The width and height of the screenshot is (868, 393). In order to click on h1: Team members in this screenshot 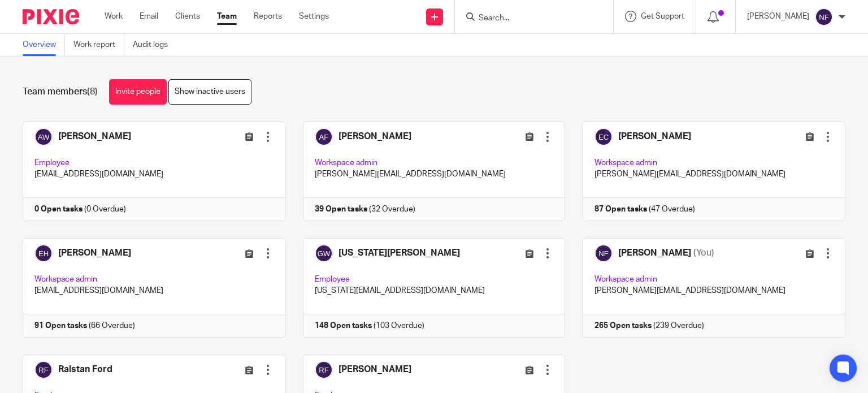, I will do `click(60, 92)`.